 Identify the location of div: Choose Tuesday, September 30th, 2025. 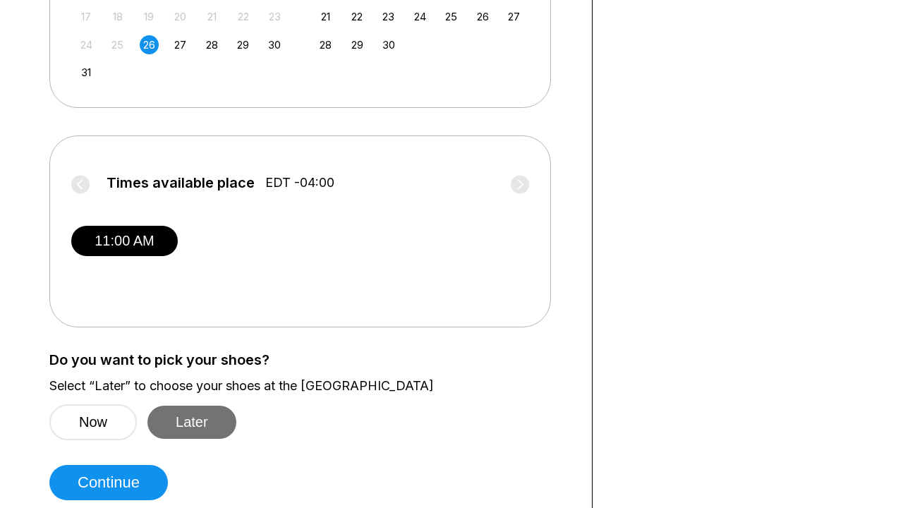
(388, 44).